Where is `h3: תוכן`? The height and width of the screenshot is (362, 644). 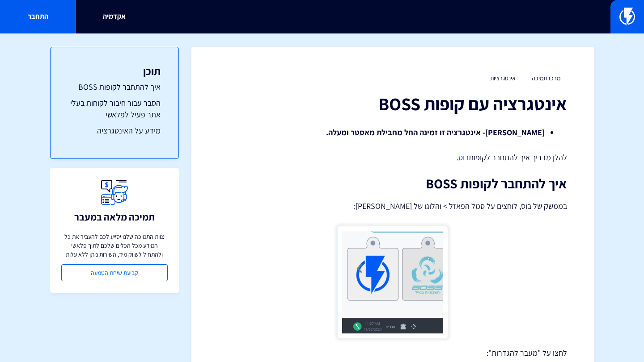
h3: תוכן is located at coordinates (115, 71).